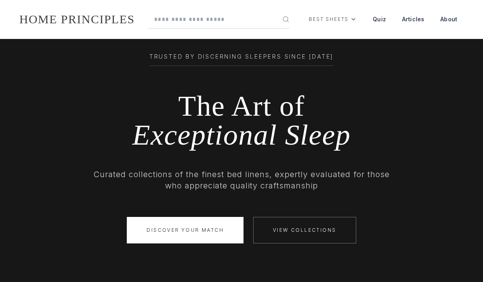 Image resolution: width=483 pixels, height=282 pixels. Describe the element at coordinates (332, 19) in the screenshot. I see `div: Best Sheets` at that location.